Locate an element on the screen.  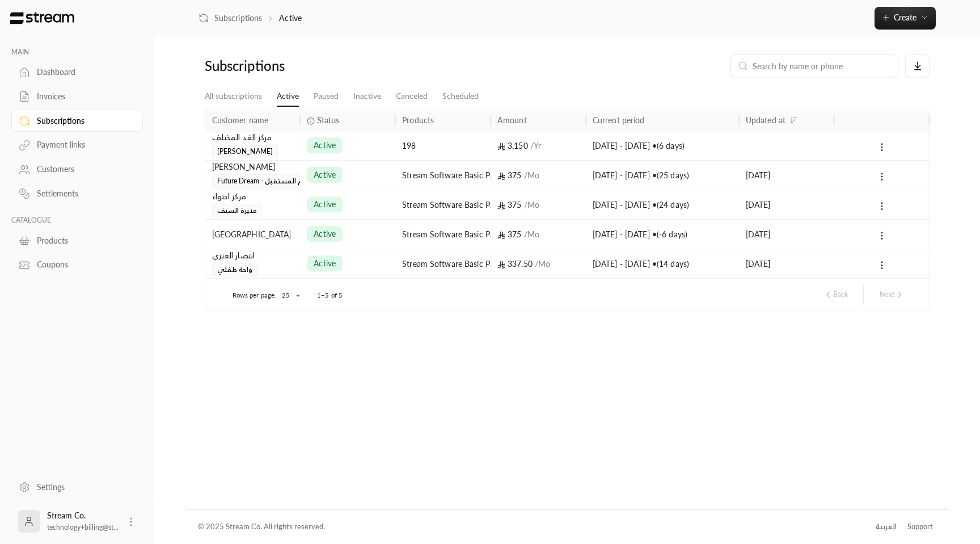
div: العربية is located at coordinates (886, 526).